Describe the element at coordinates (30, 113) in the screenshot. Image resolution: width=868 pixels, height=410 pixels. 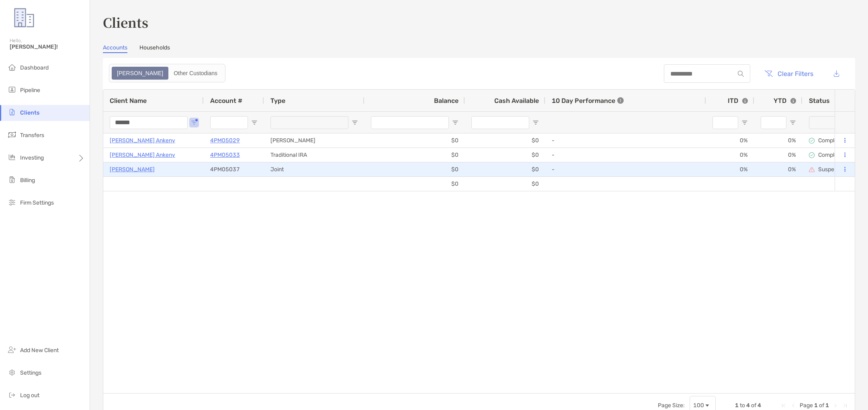
I see `span: Clients` at that location.